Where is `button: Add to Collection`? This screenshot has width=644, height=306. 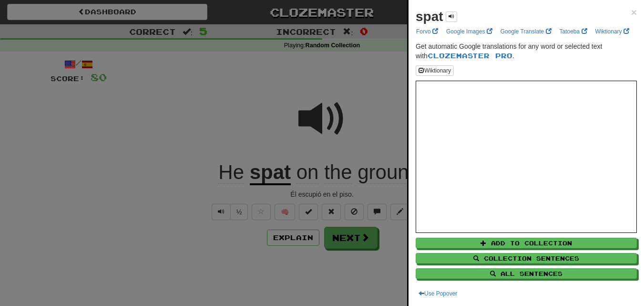 button: Add to Collection is located at coordinates (526, 243).